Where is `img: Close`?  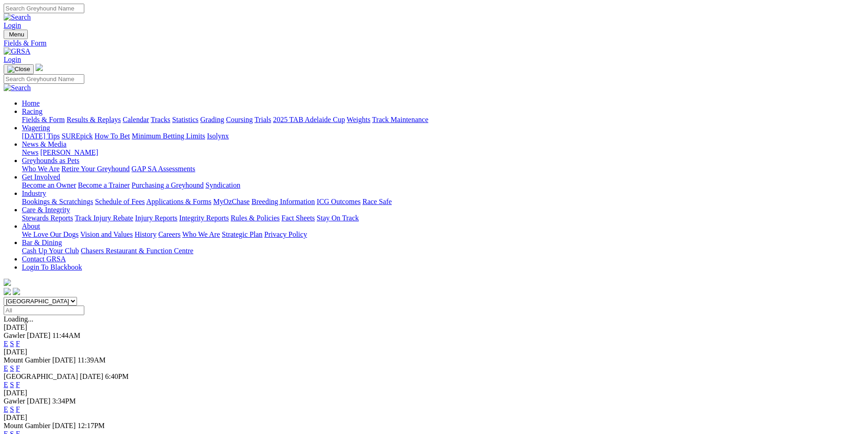 img: Close is located at coordinates (19, 69).